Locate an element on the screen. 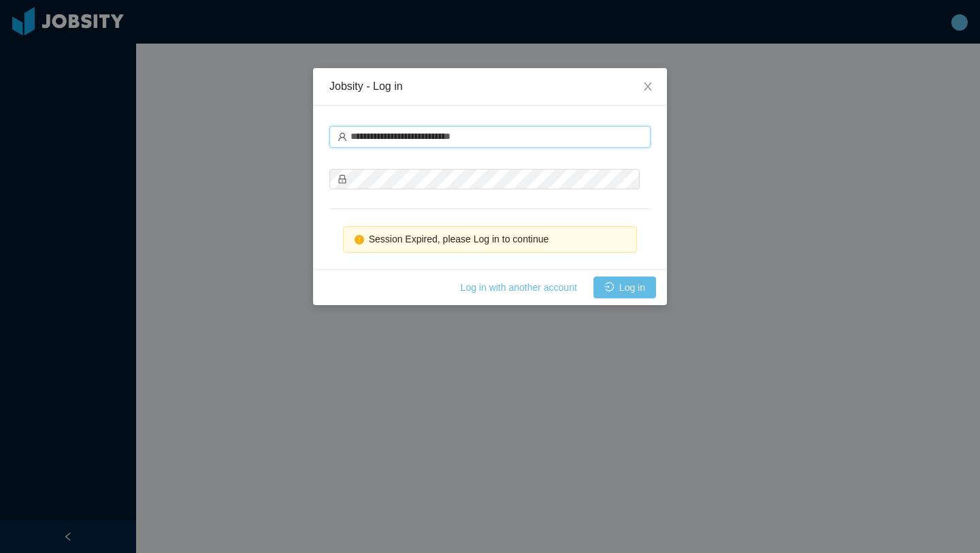  div: Jobsity - Log in is located at coordinates (490, 87).